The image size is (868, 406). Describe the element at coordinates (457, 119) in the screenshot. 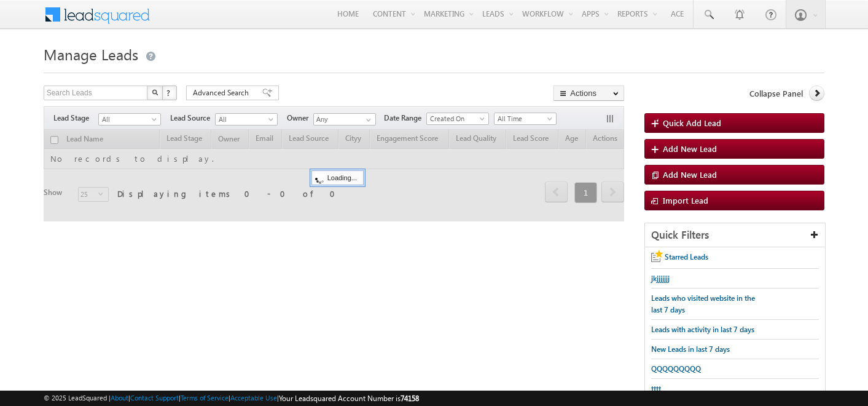

I see `a: Created On` at that location.